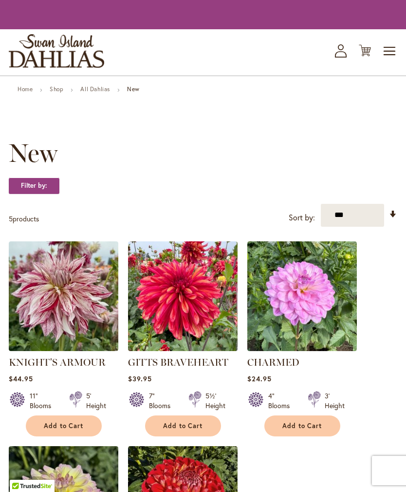 This screenshot has height=492, width=406. What do you see at coordinates (21, 378) in the screenshot?
I see `span: $44.95` at bounding box center [21, 378].